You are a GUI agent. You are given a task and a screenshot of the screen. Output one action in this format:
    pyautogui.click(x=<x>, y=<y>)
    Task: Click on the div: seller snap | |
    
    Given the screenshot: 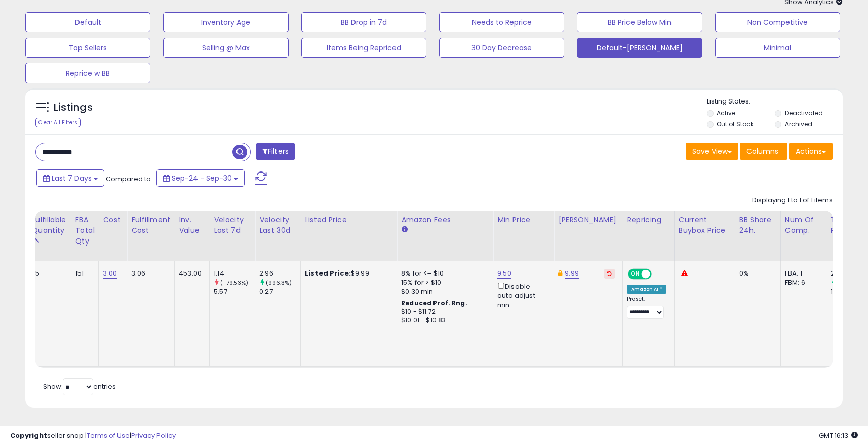 What is the action you would take?
    pyautogui.click(x=93, y=435)
    